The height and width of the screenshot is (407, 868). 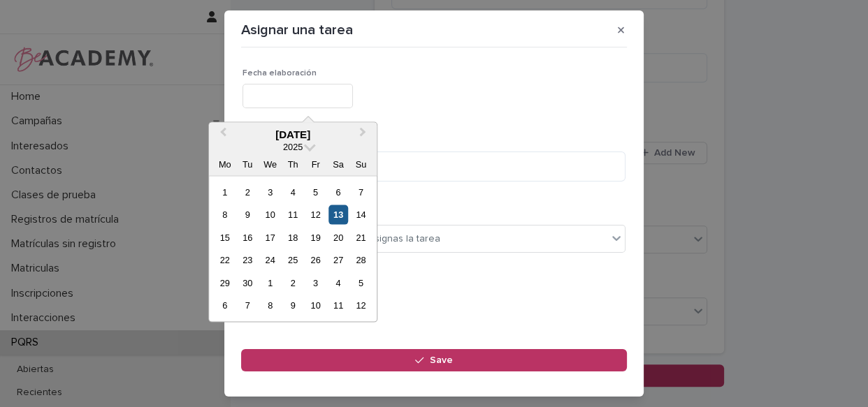 I want to click on div: Choose Monday, 8 September 2025, so click(x=224, y=214).